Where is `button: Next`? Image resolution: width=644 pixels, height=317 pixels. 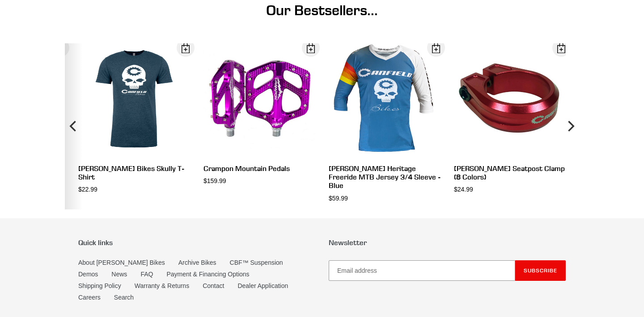 button: Next is located at coordinates (570, 127).